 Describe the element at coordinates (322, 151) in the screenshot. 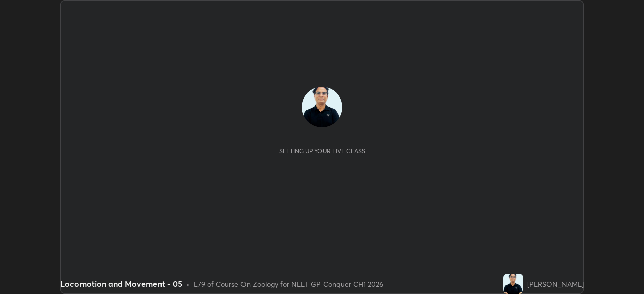

I see `div: Setting up your live class` at that location.